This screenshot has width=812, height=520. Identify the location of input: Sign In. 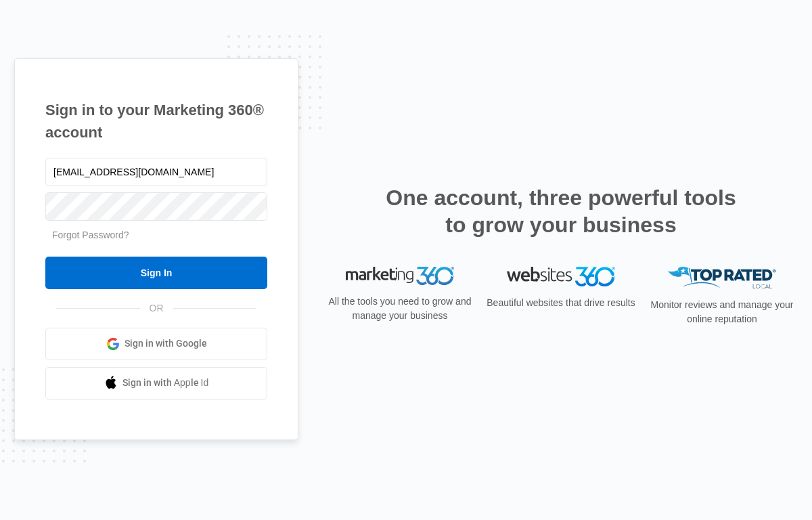
(156, 273).